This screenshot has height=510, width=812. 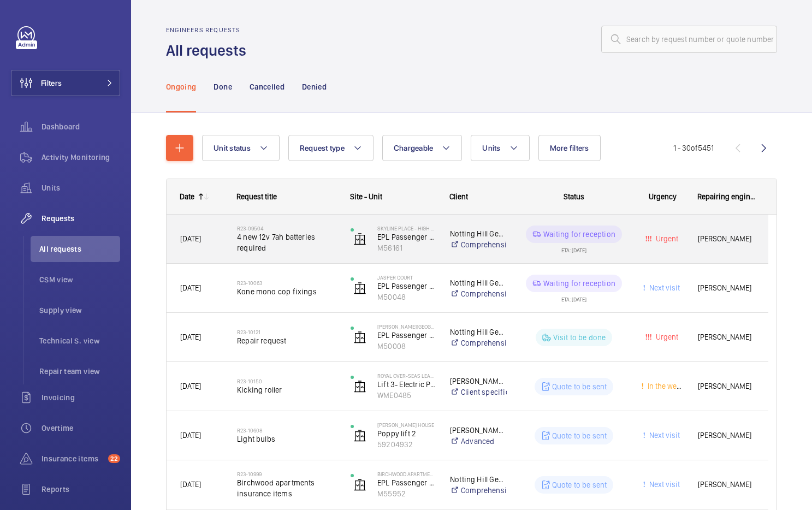 I want to click on span: Status, so click(x=574, y=196).